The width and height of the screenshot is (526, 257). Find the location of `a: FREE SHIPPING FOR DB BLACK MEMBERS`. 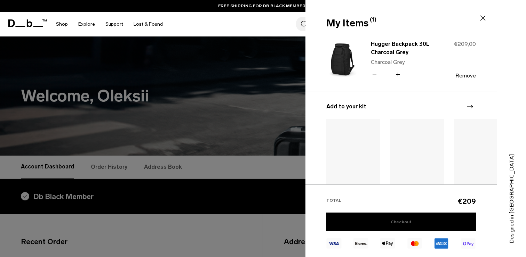

a: FREE SHIPPING FOR DB BLACK MEMBERS is located at coordinates (263, 6).